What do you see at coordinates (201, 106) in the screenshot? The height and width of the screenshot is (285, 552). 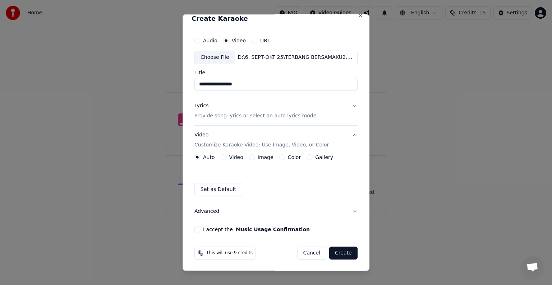 I see `div: Lyrics` at bounding box center [201, 106].